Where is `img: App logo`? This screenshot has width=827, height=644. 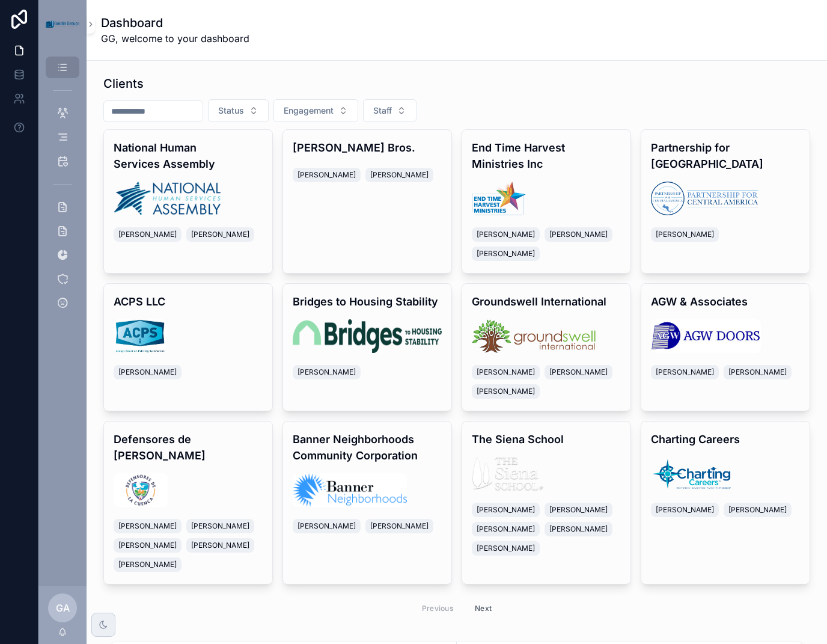 img: App logo is located at coordinates (62, 24).